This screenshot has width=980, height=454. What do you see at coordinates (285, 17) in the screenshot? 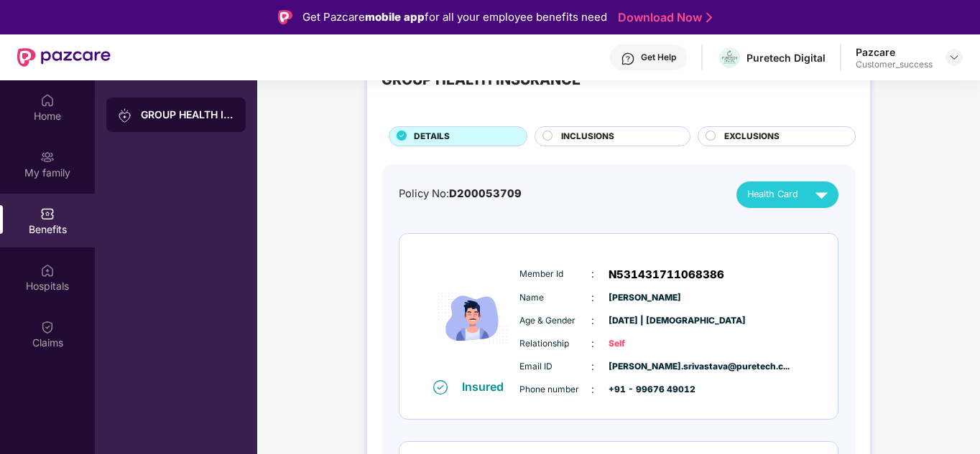
I see `img: Logo` at bounding box center [285, 17].